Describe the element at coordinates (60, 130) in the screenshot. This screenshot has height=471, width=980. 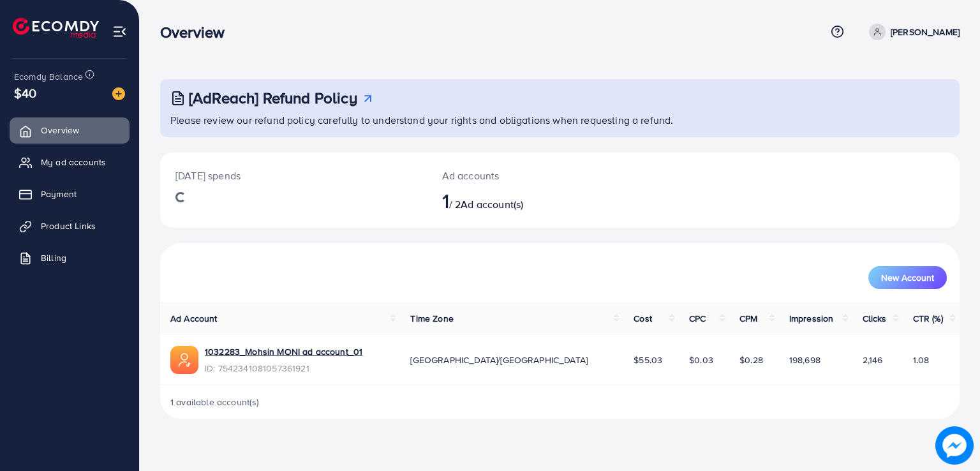
I see `span: Overview` at that location.